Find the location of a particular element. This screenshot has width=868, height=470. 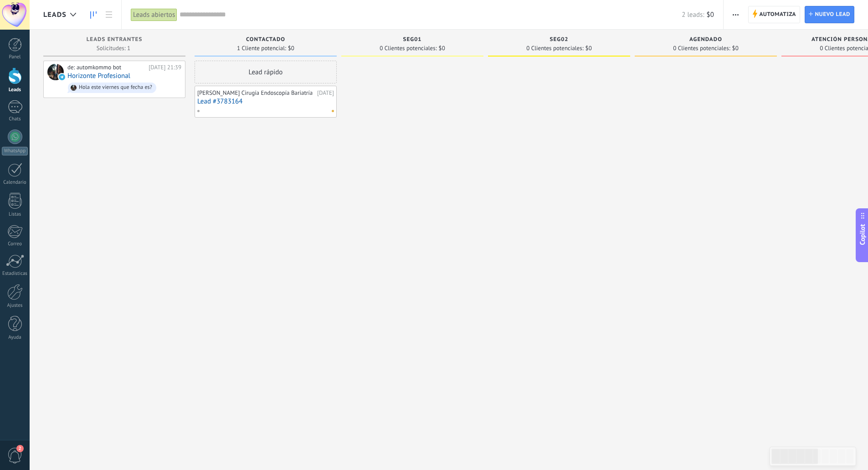

div: Hola este viernes que fecha es? is located at coordinates (115, 88).